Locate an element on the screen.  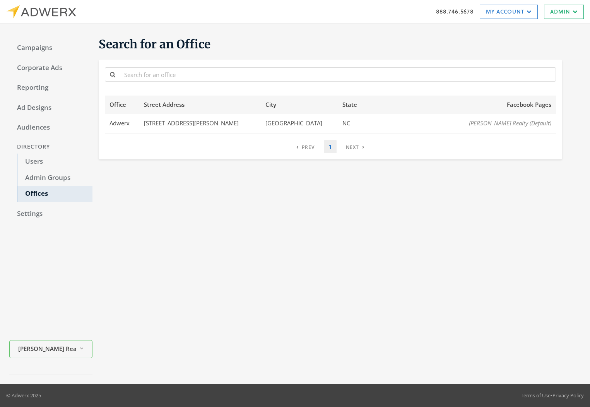
a: Campaigns is located at coordinates (51, 48).